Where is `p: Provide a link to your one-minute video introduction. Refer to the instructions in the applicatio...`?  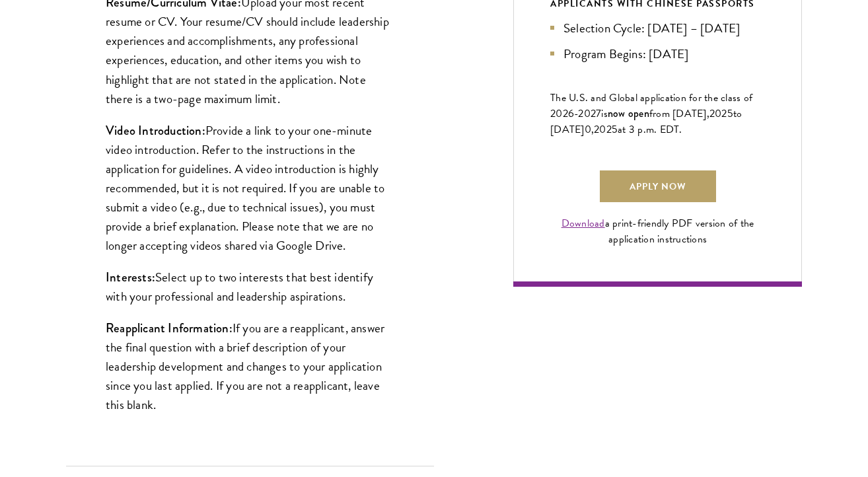 p: Provide a link to your one-minute video introduction. Refer to the instructions in the applicatio... is located at coordinates (250, 188).